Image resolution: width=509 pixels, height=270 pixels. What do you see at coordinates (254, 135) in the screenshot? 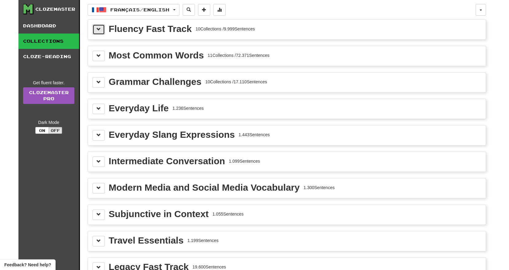
I see `div: 1.443 Sentences` at bounding box center [254, 135].